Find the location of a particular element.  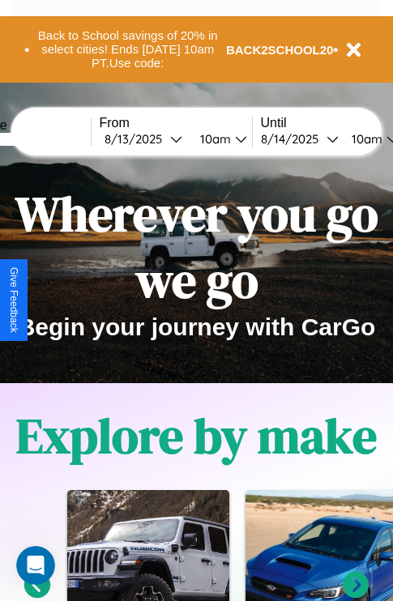

div: 8 / 14 / 2025 is located at coordinates (293, 138).